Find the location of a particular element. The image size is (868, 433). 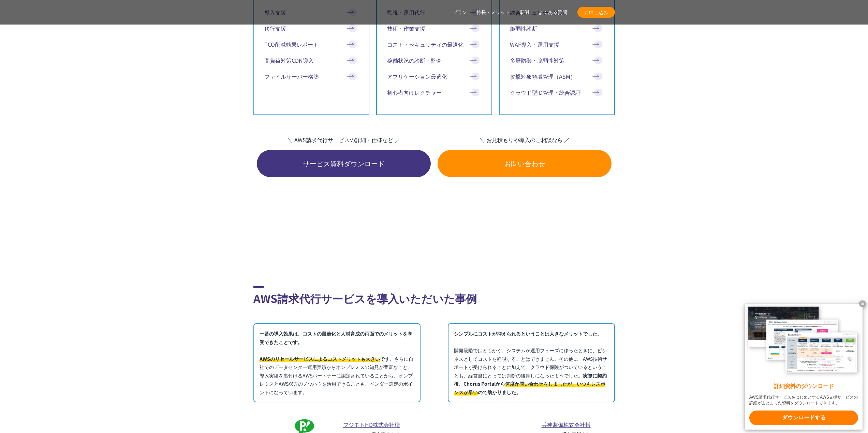

a: 攻撃対象領域管理（ASM） is located at coordinates (557, 76).